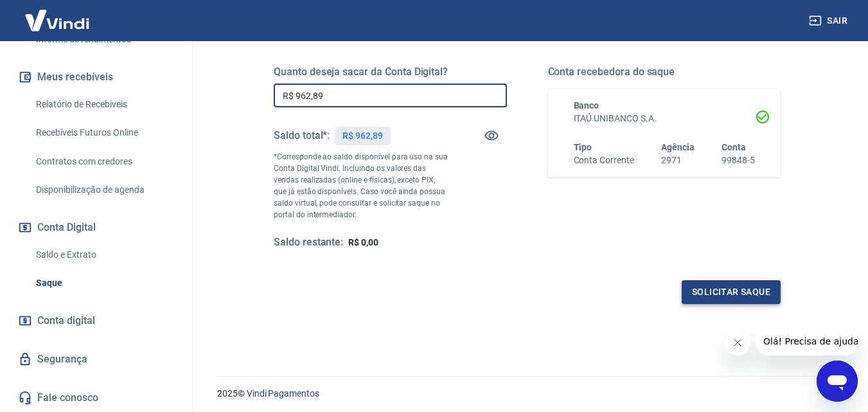 Image resolution: width=868 pixels, height=412 pixels. Describe the element at coordinates (96, 321) in the screenshot. I see `a: Conta digital` at that location.